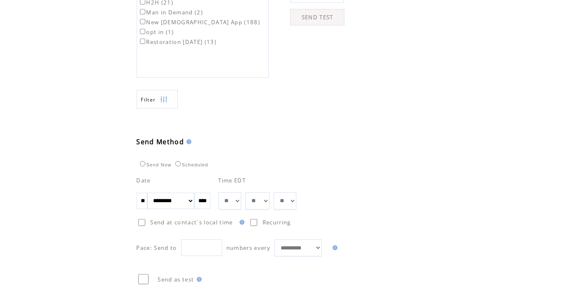 This screenshot has height=286, width=584. Describe the element at coordinates (164, 100) in the screenshot. I see `img: filters.png` at that location.